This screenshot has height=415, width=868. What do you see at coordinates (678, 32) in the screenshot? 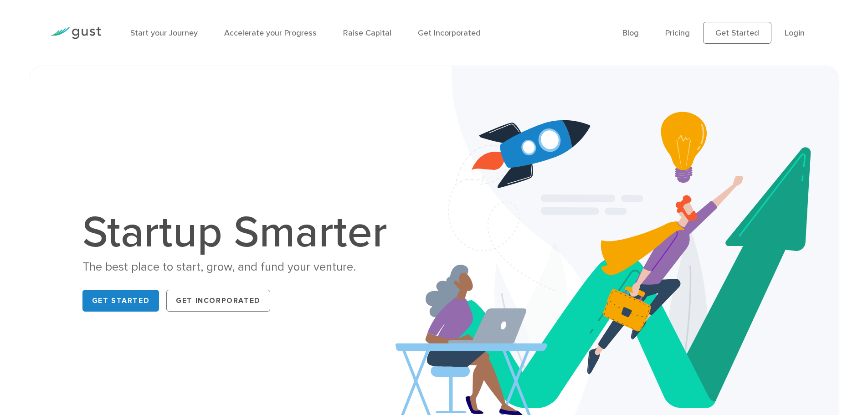
I see `a: Pricing` at bounding box center [678, 32].